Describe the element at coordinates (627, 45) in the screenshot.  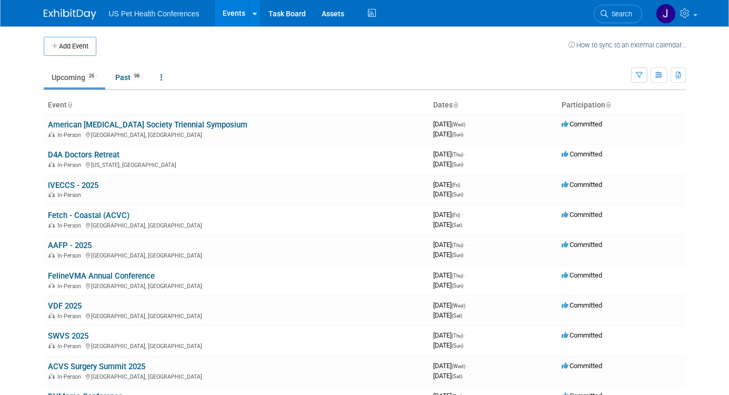
I see `a: How to sync to an external calendar...` at that location.